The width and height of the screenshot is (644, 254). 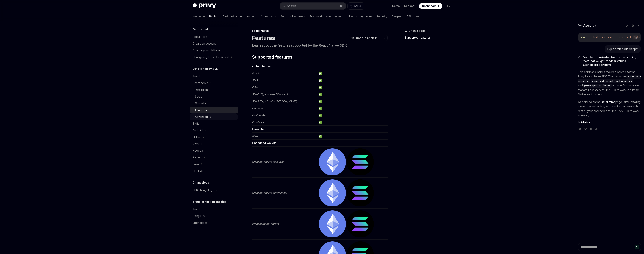 I want to click on div: Using LLMs, so click(x=200, y=216).